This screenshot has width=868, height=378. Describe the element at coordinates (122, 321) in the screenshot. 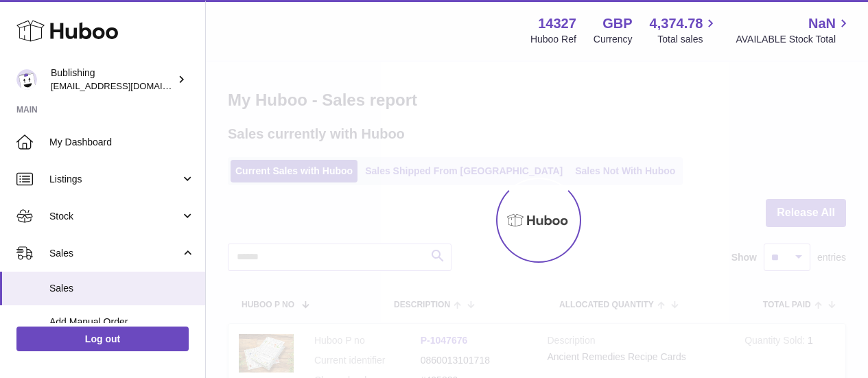

I see `span: Add Manual Order` at that location.